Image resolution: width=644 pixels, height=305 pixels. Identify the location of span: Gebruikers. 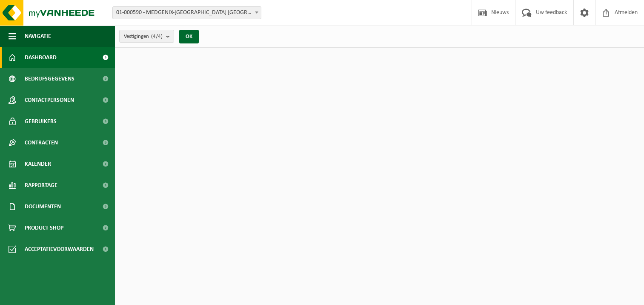
(40, 122).